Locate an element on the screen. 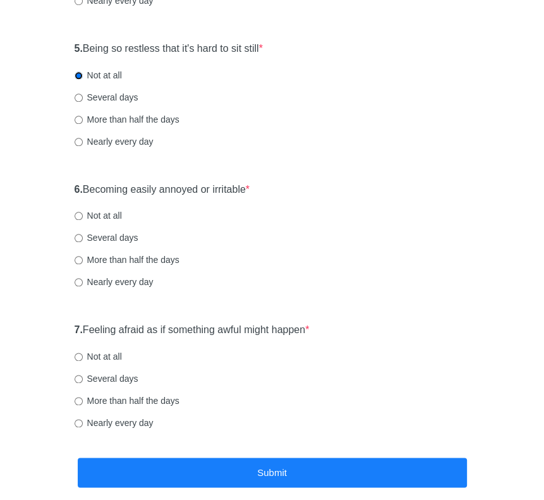 This screenshot has width=544, height=500. strong: 7. is located at coordinates (78, 329).